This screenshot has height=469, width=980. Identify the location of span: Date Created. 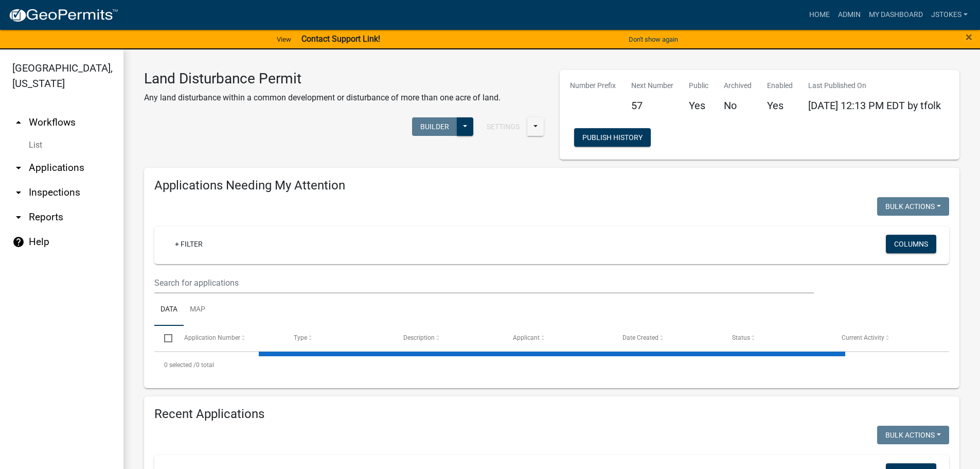
(640, 338).